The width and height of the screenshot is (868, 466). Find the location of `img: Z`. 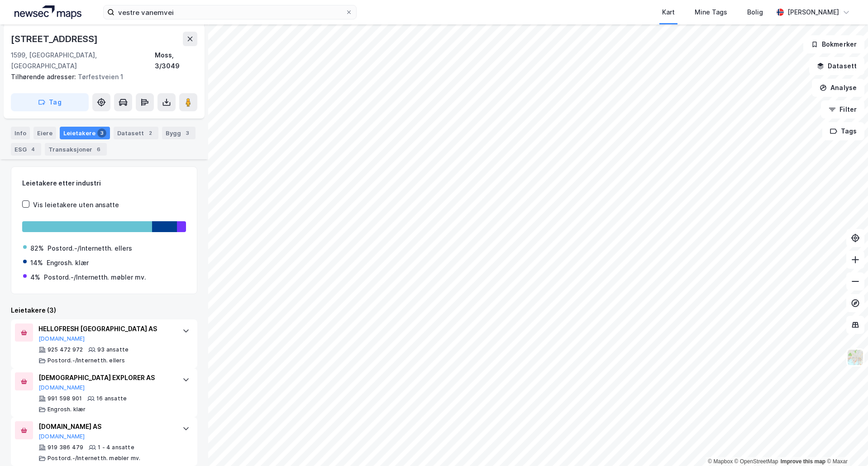

img: Z is located at coordinates (856, 358).